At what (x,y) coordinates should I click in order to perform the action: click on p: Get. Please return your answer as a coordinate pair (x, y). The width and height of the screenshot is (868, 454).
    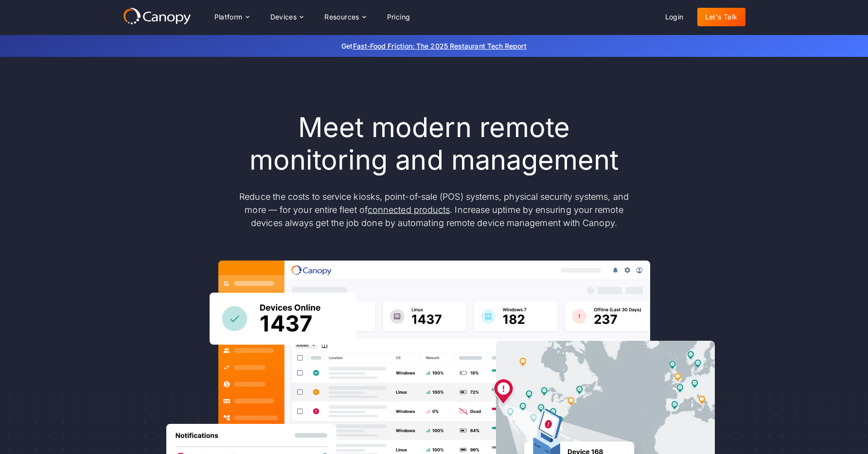
    Looking at the image, I should click on (434, 46).